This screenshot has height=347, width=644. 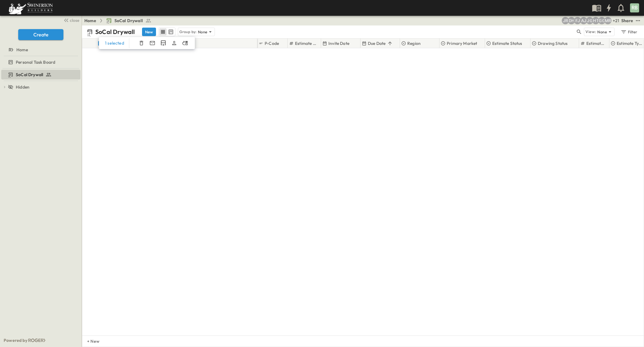 What do you see at coordinates (507, 43) in the screenshot?
I see `p: Estimate Status` at bounding box center [507, 43].